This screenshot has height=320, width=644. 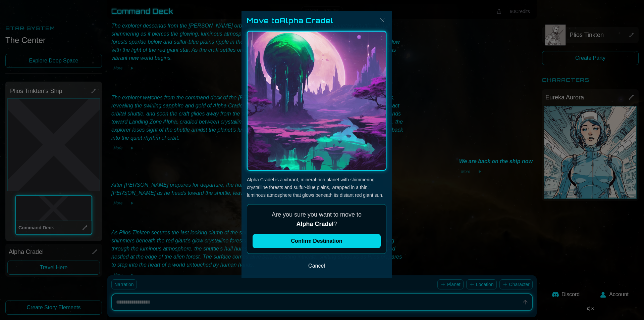 I want to click on img: Alpha Cradel, so click(x=317, y=101).